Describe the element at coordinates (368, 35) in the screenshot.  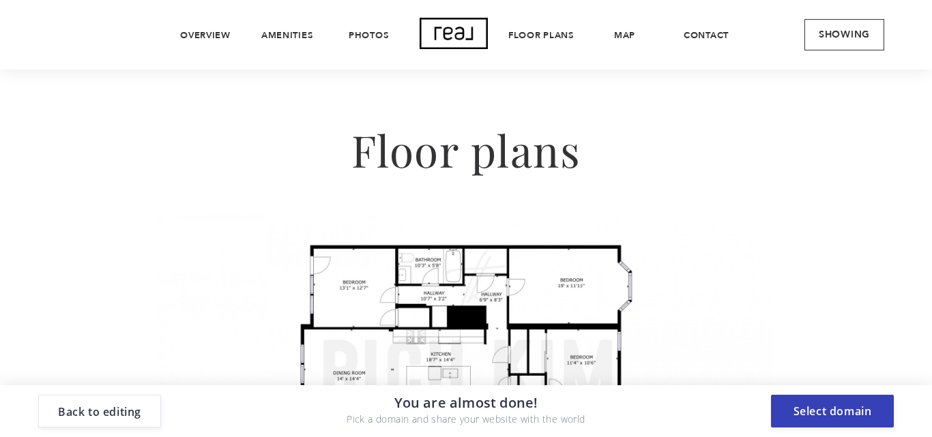
I see `a: Photos` at that location.